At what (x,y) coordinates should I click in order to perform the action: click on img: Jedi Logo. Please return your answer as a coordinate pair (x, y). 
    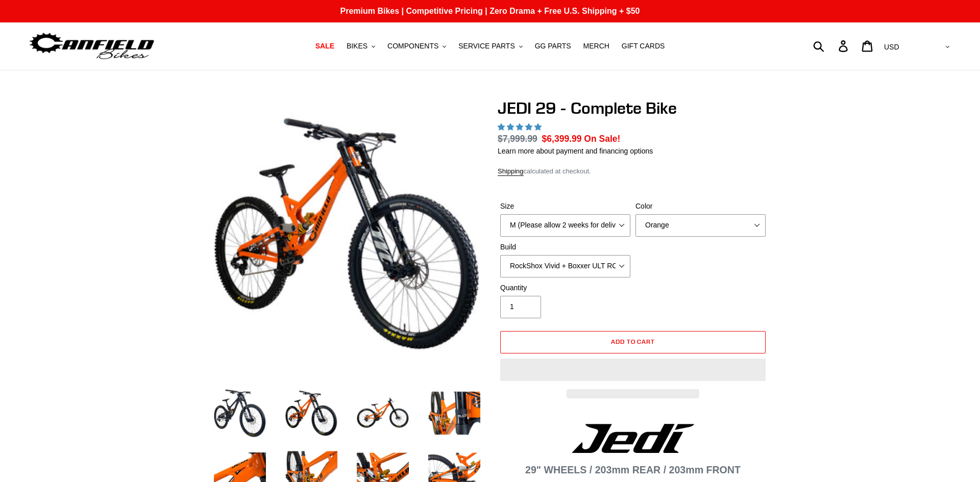
    Looking at the image, I should click on (633, 438).